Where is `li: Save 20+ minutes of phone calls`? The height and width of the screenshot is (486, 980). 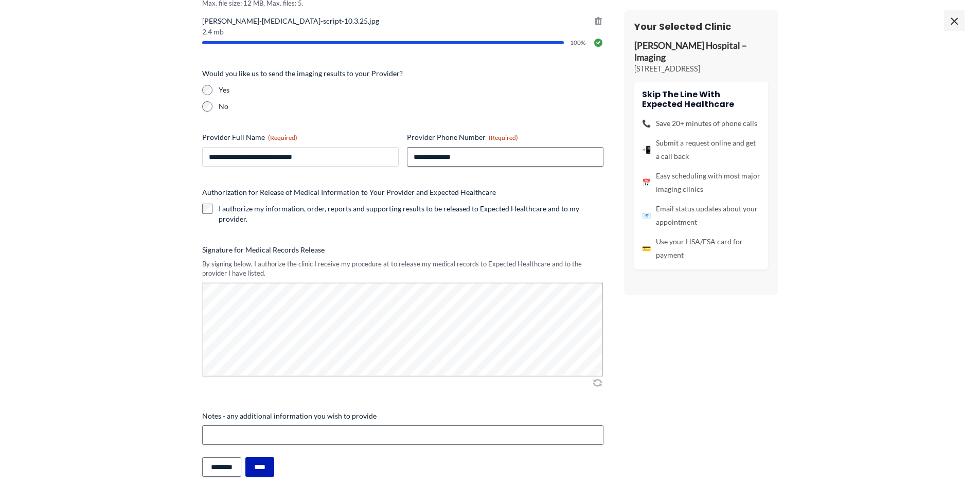
li: Save 20+ minutes of phone calls is located at coordinates (701, 123).